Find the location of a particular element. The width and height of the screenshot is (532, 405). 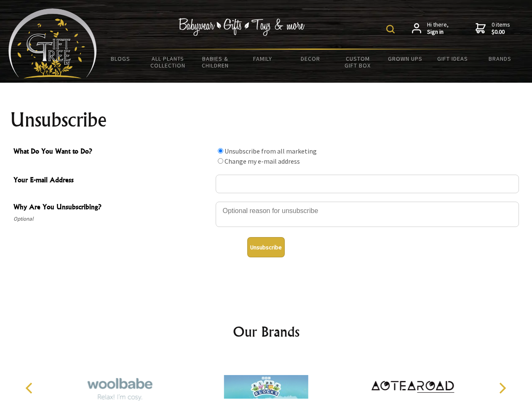

img: Babyware - Gifts - Toys and more... is located at coordinates (53, 43).